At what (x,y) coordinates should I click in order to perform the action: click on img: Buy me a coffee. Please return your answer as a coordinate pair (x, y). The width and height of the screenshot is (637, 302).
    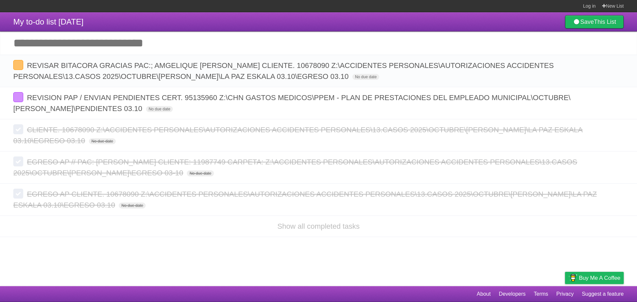
    Looking at the image, I should click on (572, 278).